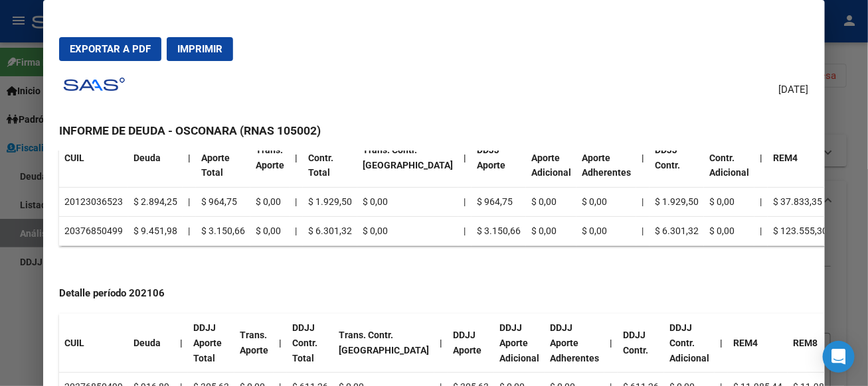 This screenshot has height=386, width=868. What do you see at coordinates (800, 231) in the screenshot?
I see `td: $ 123.555,30` at bounding box center [800, 231].